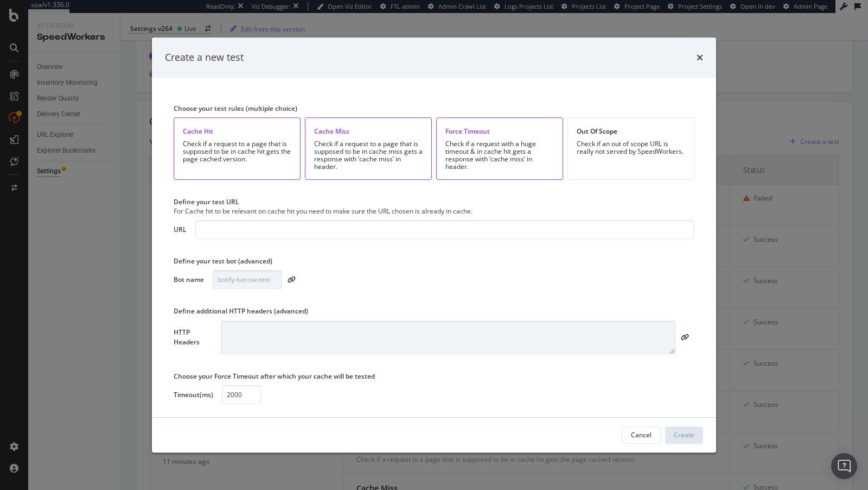 The width and height of the screenshot is (868, 490). What do you see at coordinates (204, 58) in the screenshot?
I see `div: Create a new test` at bounding box center [204, 58].